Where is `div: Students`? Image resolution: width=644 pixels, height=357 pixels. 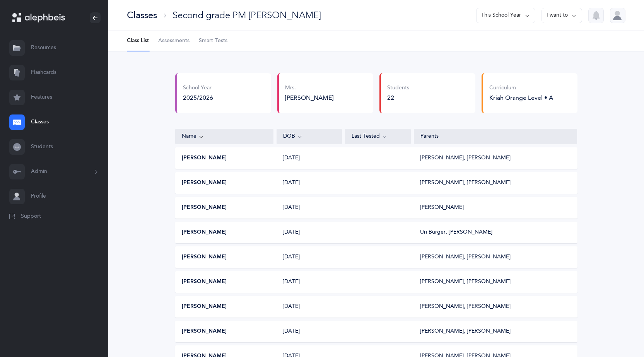 div: Students is located at coordinates (398, 88).